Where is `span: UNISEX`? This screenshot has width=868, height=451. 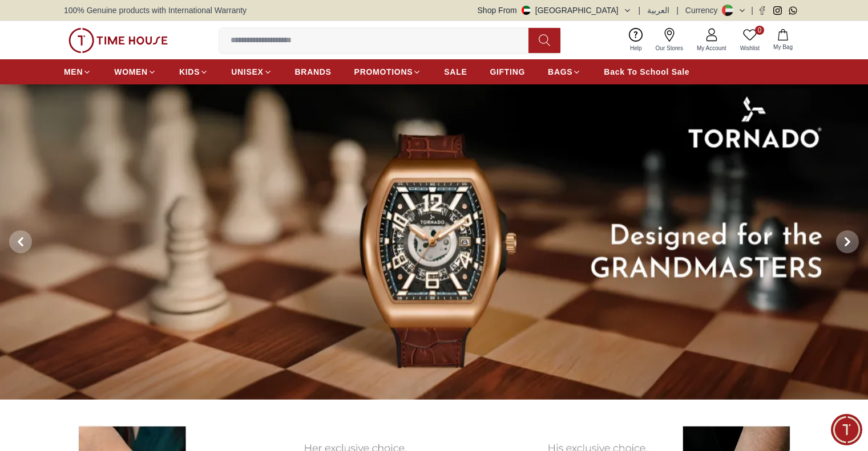 span: UNISEX is located at coordinates (247, 72).